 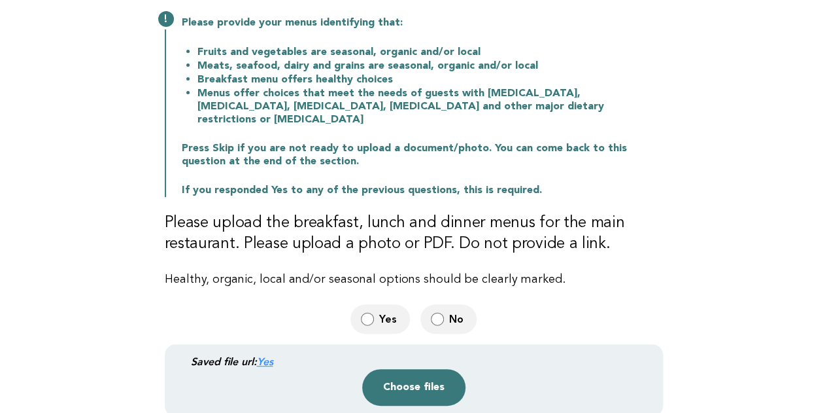 I want to click on p: Healthy, organic, local and/or seasonal options should be clearly marked., so click(x=414, y=279).